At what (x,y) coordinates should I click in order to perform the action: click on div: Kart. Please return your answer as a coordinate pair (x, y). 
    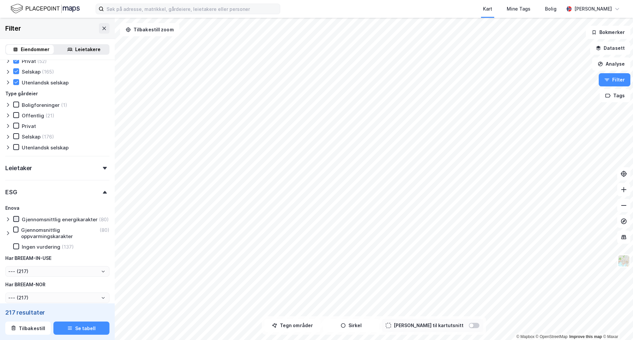
    Looking at the image, I should click on (488, 9).